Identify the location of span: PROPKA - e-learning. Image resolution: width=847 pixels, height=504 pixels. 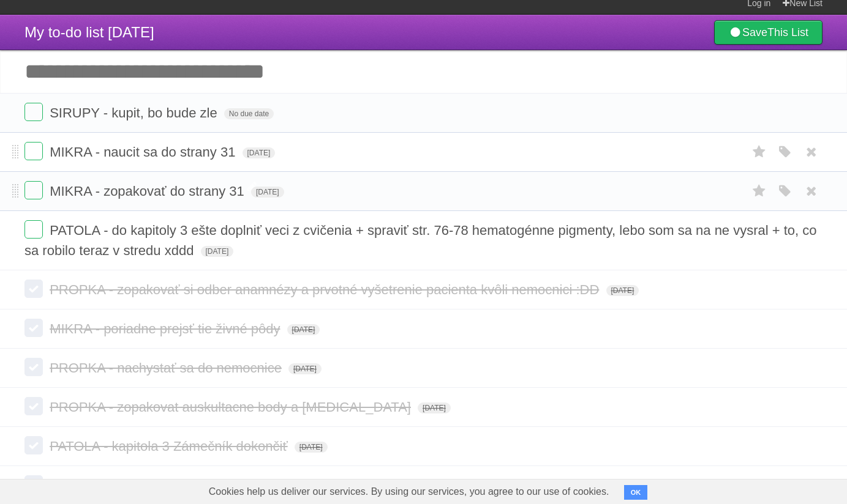
(114, 485).